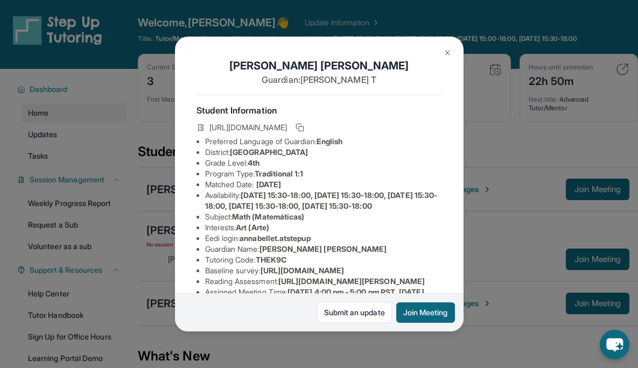 This screenshot has width=638, height=368. What do you see at coordinates (300, 128) in the screenshot?
I see `button: Copy link` at bounding box center [300, 128].